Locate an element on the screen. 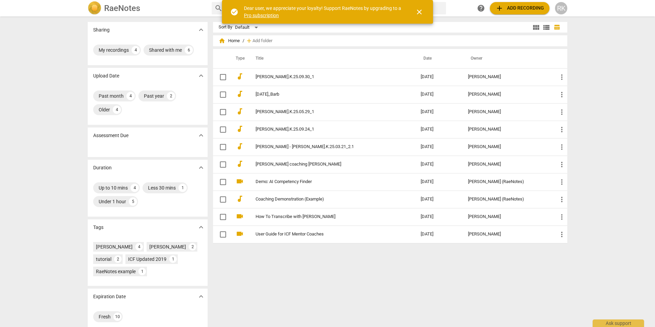  p: Sharing is located at coordinates (101, 30).